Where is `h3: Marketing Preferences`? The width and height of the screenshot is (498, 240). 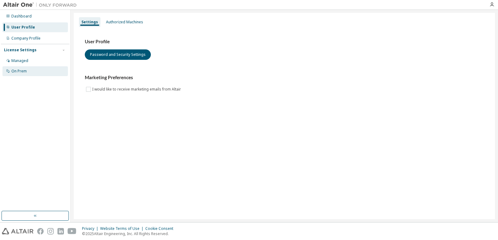
h3: Marketing Preferences is located at coordinates (284, 78).